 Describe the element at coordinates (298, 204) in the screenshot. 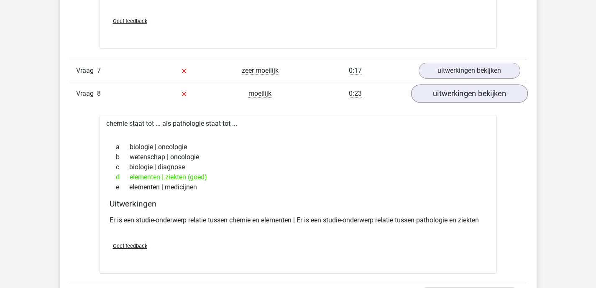

I see `h4: Uitwerkingen` at that location.